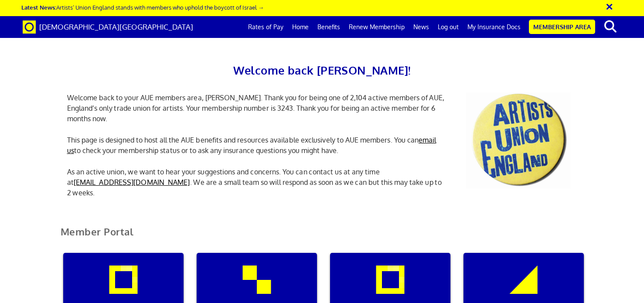 This screenshot has height=303, width=644. Describe the element at coordinates (143, 7) in the screenshot. I see `a: Latest News:Artists’ Union England stands with members who uphold the boycott of Israel →` at that location.